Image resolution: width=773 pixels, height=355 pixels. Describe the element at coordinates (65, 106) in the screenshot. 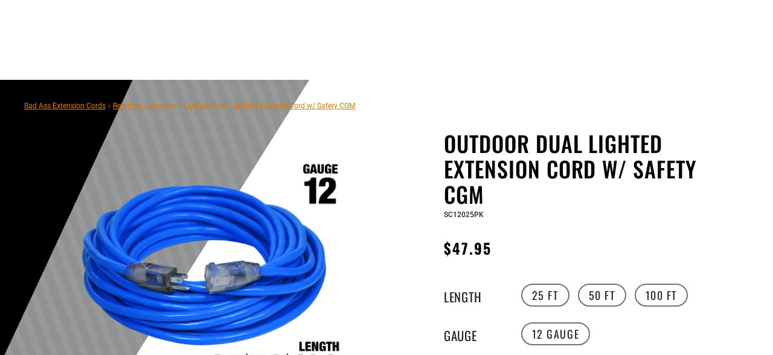

I see `a: Bad Ass Extension Cords` at that location.